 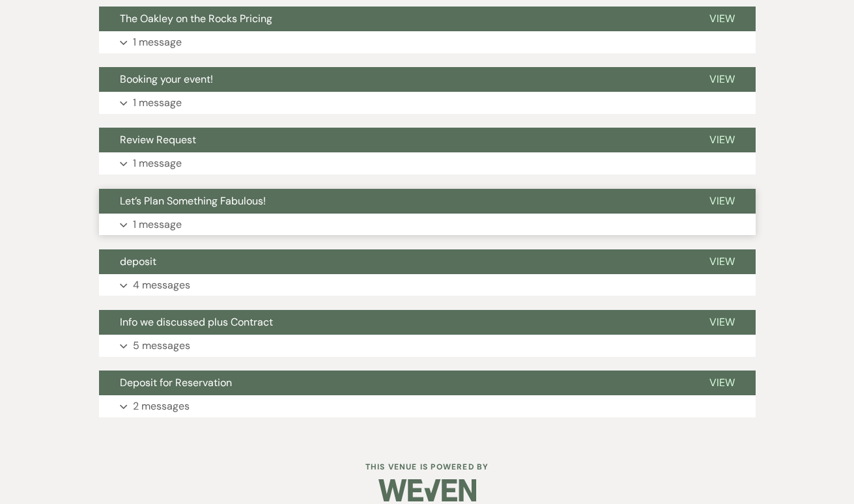 I want to click on button: Booking your event!, so click(x=394, y=80).